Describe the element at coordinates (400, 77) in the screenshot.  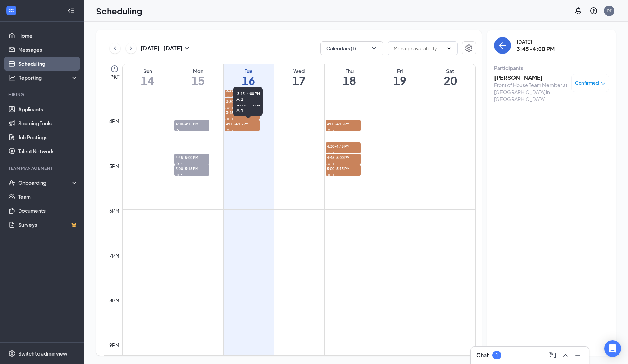
I see `a: September 19, 2025` at that location.